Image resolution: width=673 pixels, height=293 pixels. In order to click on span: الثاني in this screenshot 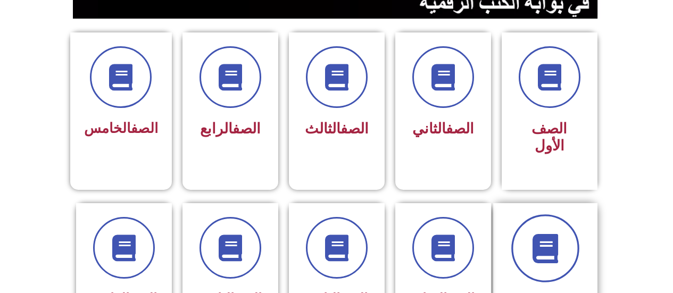, I will do `click(443, 129)`.